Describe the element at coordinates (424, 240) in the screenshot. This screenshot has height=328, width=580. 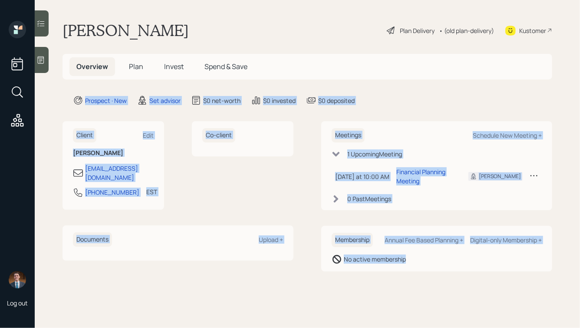
I see `div: Annual Fee Based Planning +` at that location.